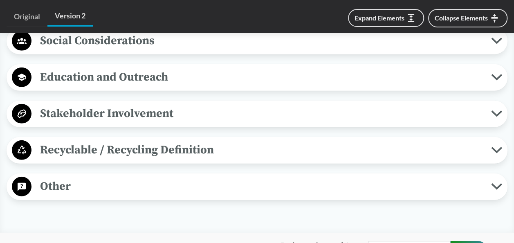 Image resolution: width=514 pixels, height=243 pixels. Describe the element at coordinates (261, 77) in the screenshot. I see `span: Education and Outreach` at that location.